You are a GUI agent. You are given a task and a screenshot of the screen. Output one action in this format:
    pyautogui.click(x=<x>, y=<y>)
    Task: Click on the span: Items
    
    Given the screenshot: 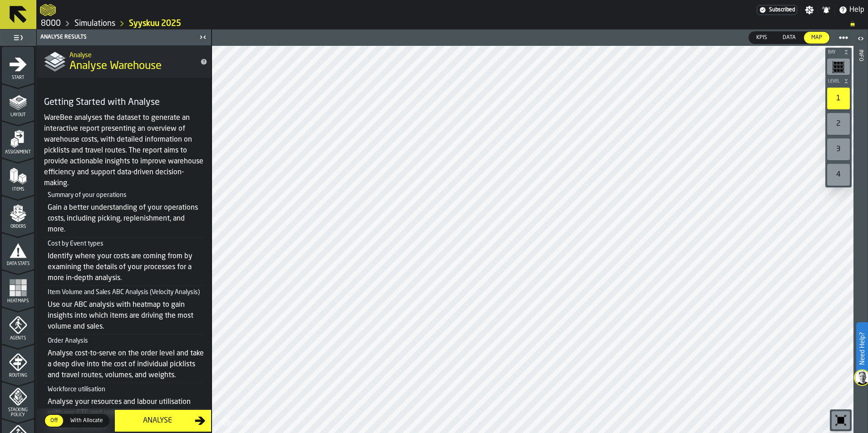 What is the action you would take?
    pyautogui.click(x=18, y=189)
    